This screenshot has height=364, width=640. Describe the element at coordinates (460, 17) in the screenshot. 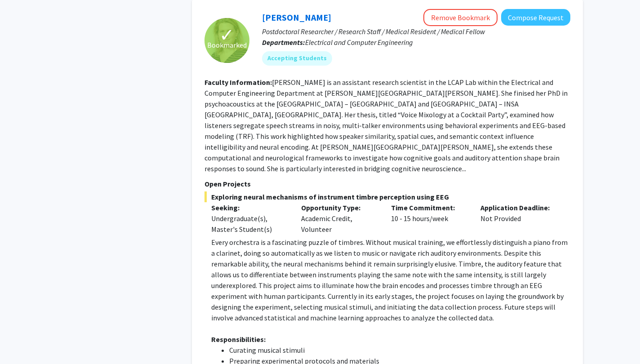

I see `button: Remove Bookmark` at that location.